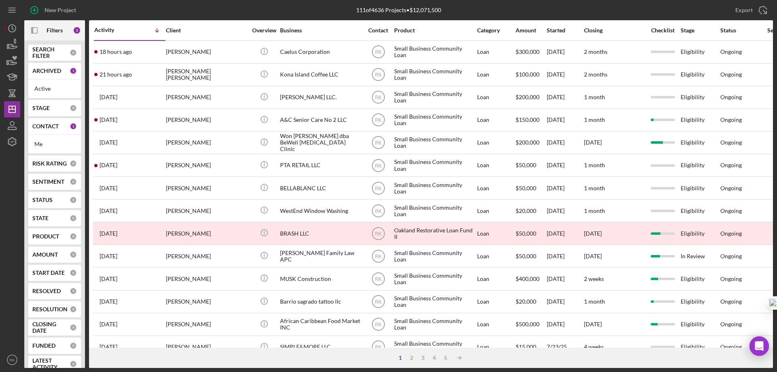 The height and width of the screenshot is (372, 777). What do you see at coordinates (47, 71) in the screenshot?
I see `b: ARCHIVED` at bounding box center [47, 71].